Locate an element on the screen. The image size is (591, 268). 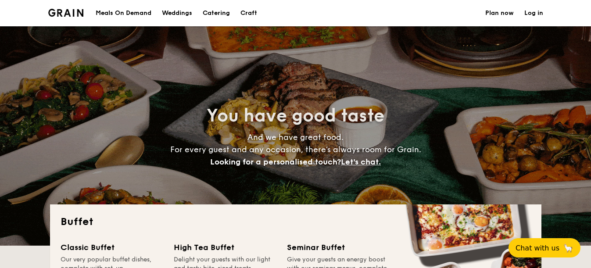
a: Logotype is located at coordinates (66, 13).